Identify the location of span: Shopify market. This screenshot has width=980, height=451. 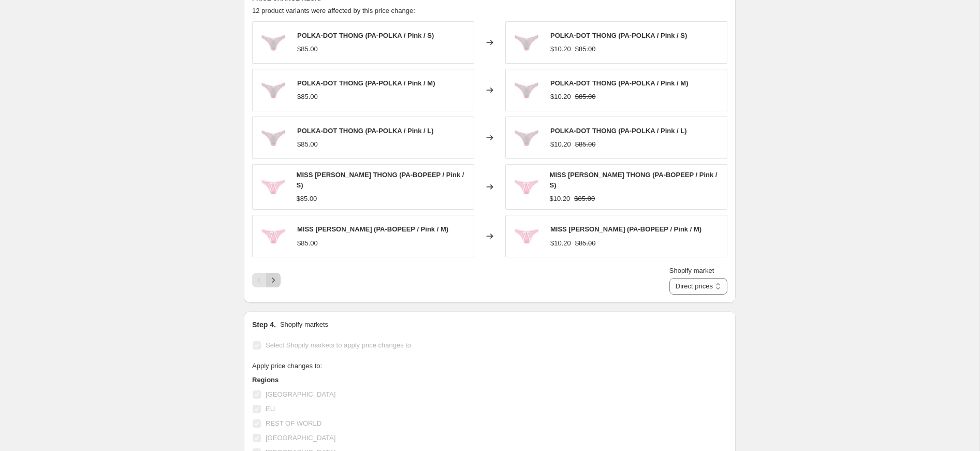
(692, 270).